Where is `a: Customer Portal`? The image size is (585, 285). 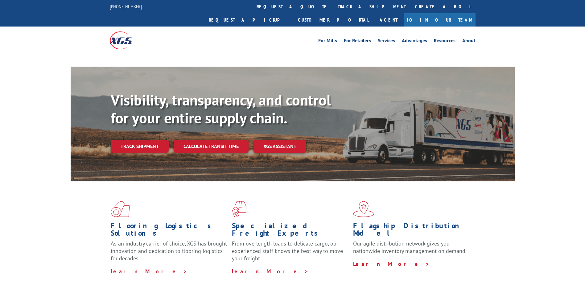 a: Customer Portal is located at coordinates (334, 20).